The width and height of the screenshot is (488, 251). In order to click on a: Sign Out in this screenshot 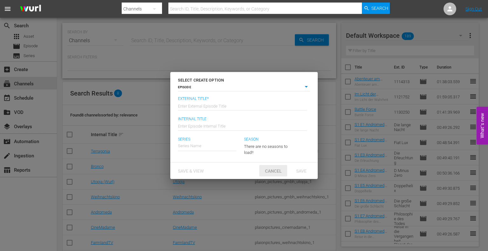, I will do `click(474, 9)`.